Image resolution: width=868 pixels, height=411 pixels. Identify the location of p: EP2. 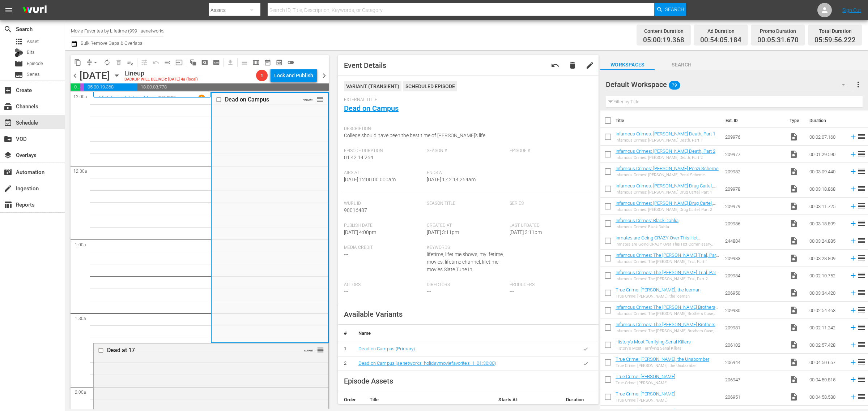
(172, 98).